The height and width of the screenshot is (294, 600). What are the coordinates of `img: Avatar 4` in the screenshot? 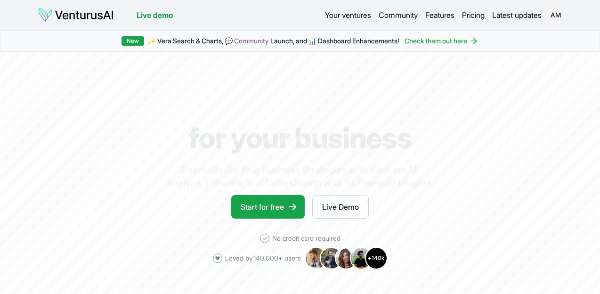 It's located at (361, 258).